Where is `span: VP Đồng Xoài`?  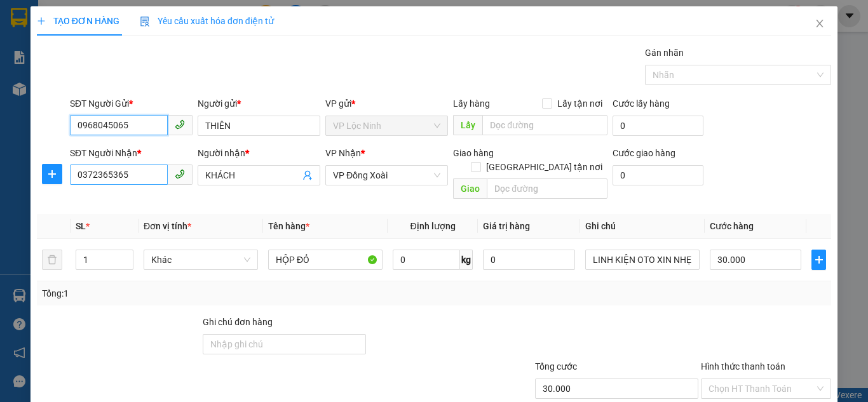
span: VP Đồng Xoài is located at coordinates (386, 176).